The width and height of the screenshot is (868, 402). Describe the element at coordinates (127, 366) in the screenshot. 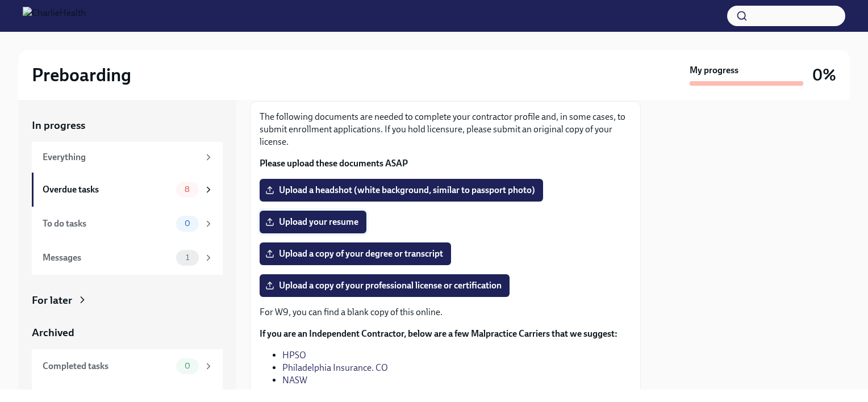

I see `a: Completed tasks0` at that location.